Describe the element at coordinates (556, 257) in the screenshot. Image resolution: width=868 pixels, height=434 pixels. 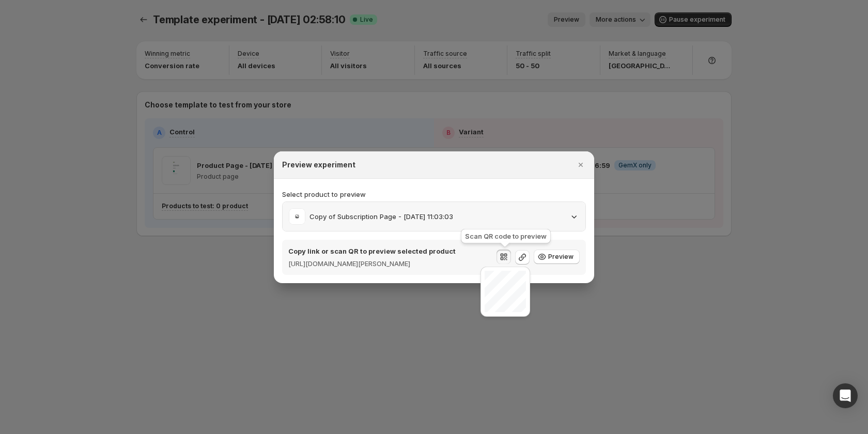
I see `button: Preview` at that location.